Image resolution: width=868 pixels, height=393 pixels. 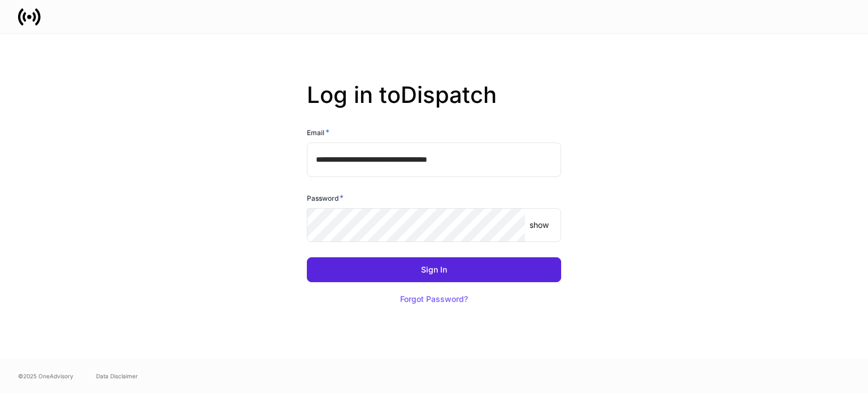 What do you see at coordinates (318, 132) in the screenshot?
I see `h6: Email` at bounding box center [318, 132].